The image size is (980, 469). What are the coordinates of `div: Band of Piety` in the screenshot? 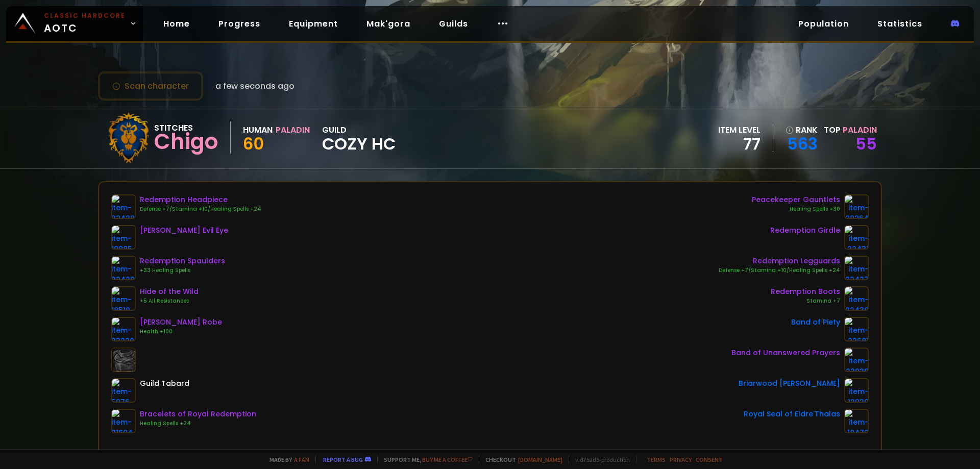 It's located at (816, 322).